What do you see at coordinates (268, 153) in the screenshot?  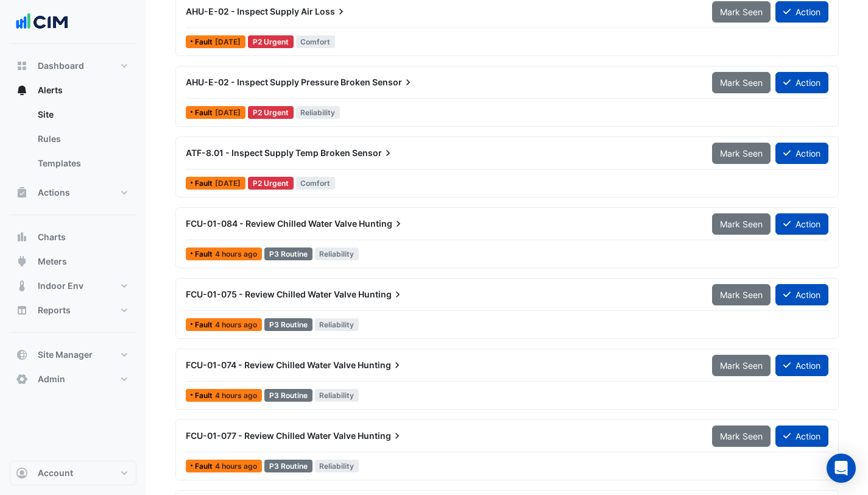 I see `span: ATF-8.01 - Inspect Supply Temp Broken` at bounding box center [268, 153].